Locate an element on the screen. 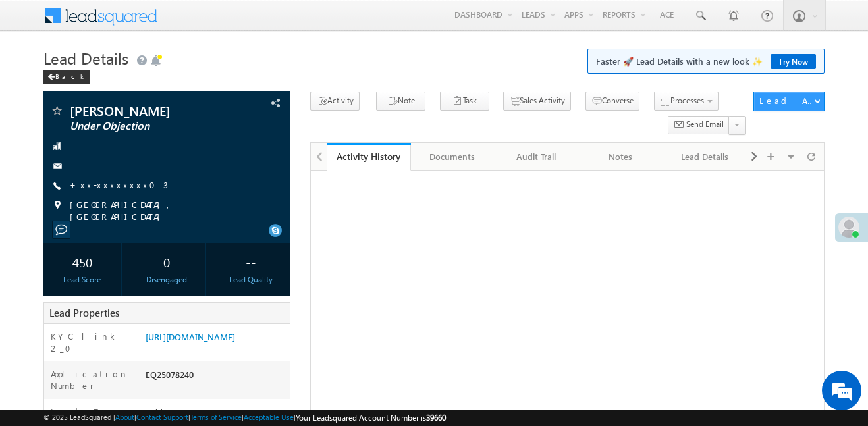  div: Notes is located at coordinates (620, 157).